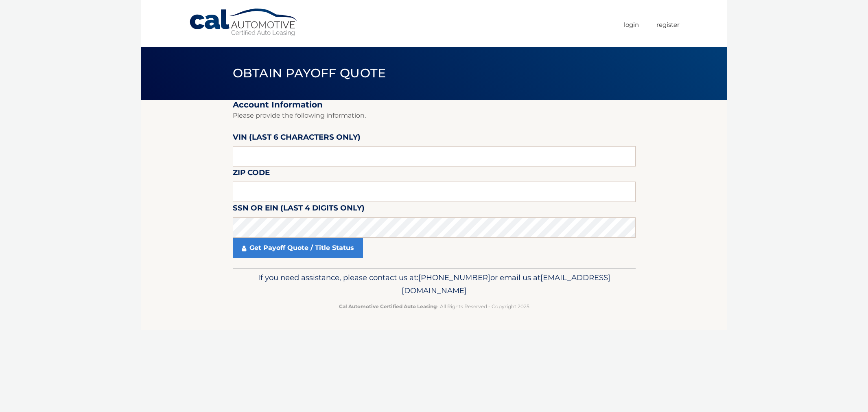 The width and height of the screenshot is (868, 412). Describe the element at coordinates (434, 306) in the screenshot. I see `p: - All Rights Reserved - Copyright 2025` at that location.